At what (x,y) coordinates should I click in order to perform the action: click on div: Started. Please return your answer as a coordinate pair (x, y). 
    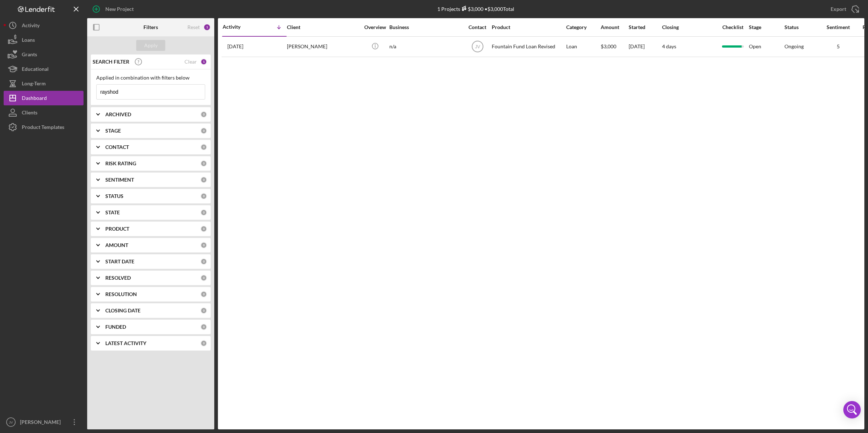
    Looking at the image, I should click on (645, 27).